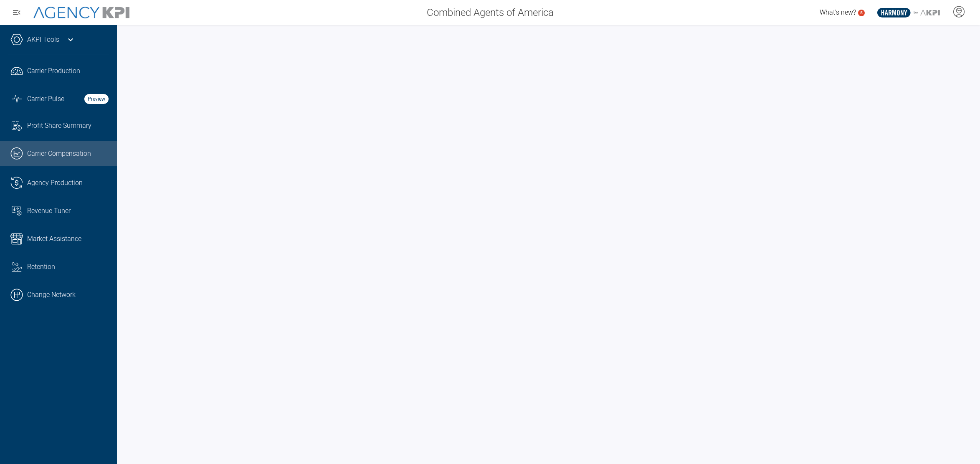 The height and width of the screenshot is (464, 980). I want to click on span: What's new?, so click(838, 12).